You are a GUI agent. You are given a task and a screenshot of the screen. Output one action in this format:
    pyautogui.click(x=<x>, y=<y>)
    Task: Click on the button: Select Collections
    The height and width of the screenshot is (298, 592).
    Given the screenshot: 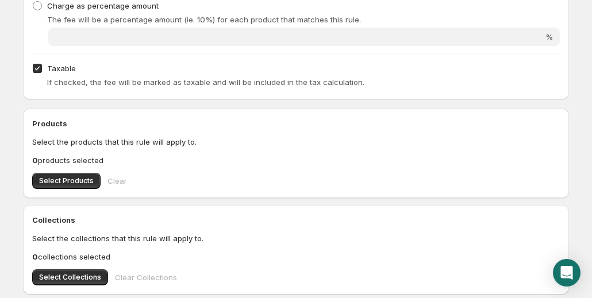 What is the action you would take?
    pyautogui.click(x=70, y=278)
    